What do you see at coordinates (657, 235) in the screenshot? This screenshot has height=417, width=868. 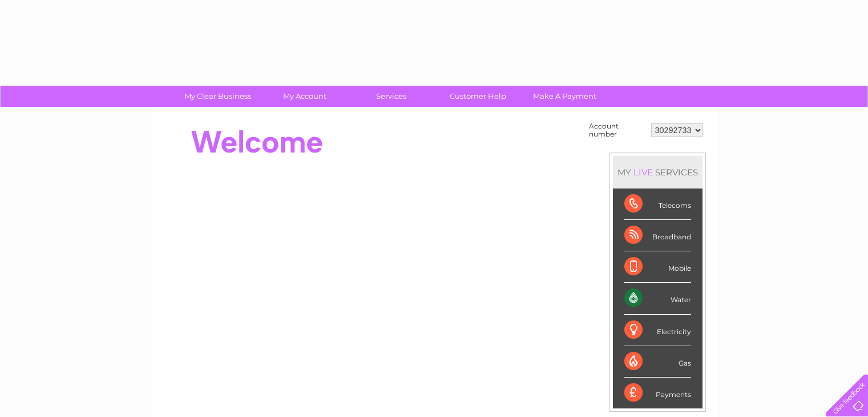 I see `div: Broadband` at bounding box center [657, 235].